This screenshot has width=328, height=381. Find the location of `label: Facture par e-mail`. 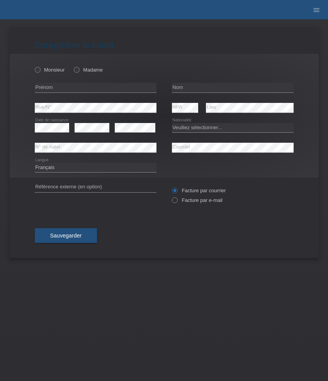

label: Facture par e-mail is located at coordinates (197, 200).